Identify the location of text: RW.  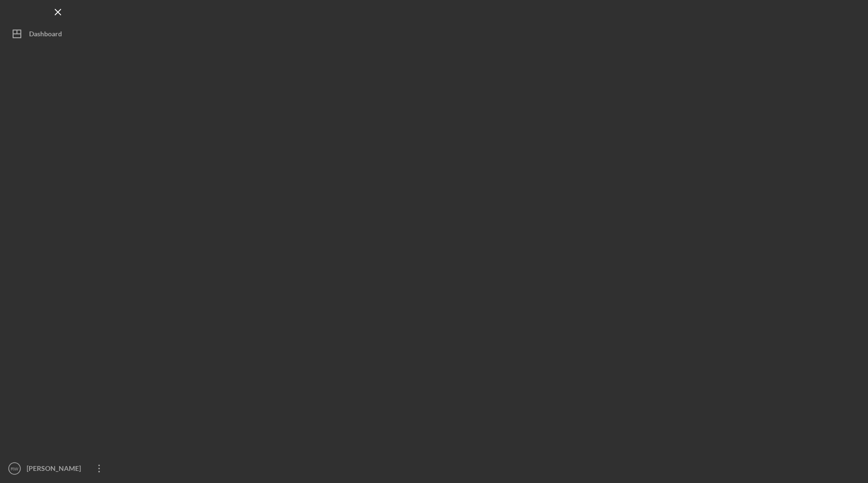
(15, 469).